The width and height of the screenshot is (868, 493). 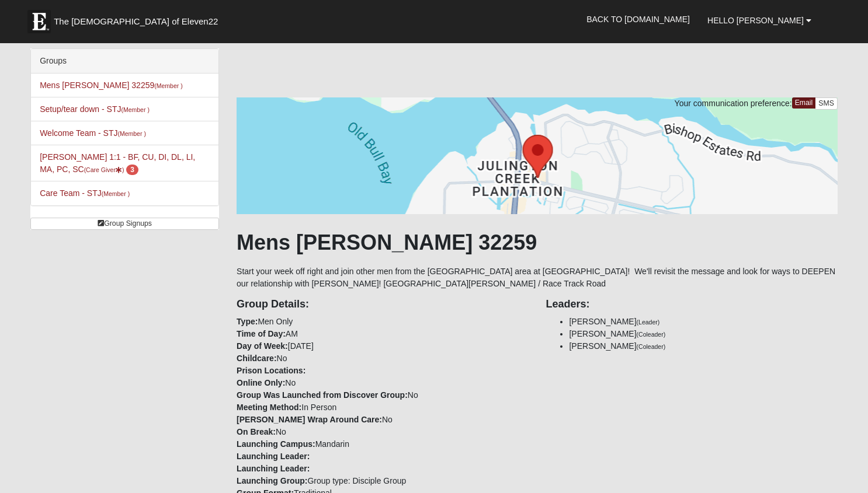 I want to click on a: Setup/tear down - STJ(Member ), so click(x=95, y=109).